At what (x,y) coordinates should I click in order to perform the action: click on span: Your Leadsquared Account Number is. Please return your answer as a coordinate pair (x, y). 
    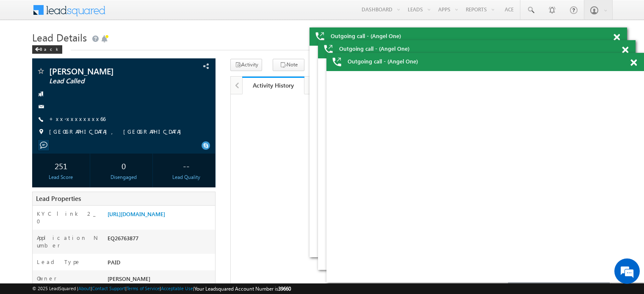
    Looking at the image, I should click on (243, 288).